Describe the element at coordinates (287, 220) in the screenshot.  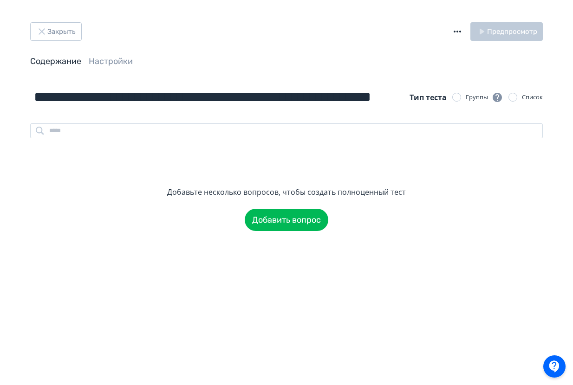
I see `button: Добавить вопрос` at that location.